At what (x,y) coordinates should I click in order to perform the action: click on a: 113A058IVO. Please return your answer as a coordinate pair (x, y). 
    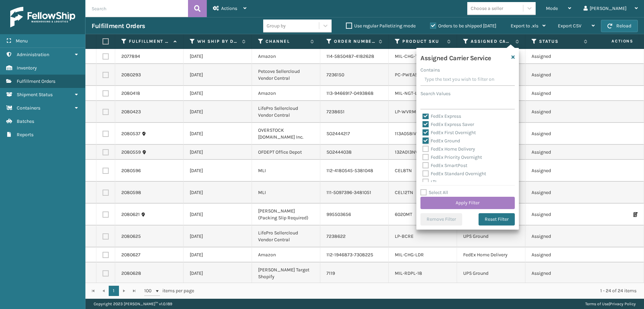
    Looking at the image, I should click on (407, 134).